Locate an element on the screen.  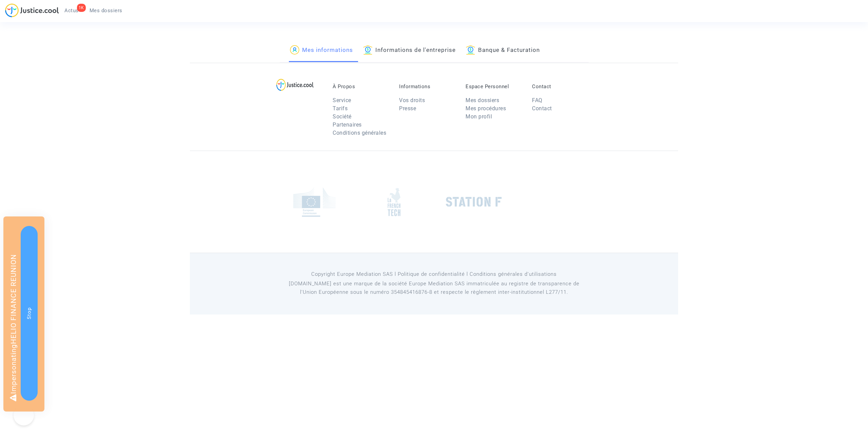
p: Espace Personnel is located at coordinates (494, 86).